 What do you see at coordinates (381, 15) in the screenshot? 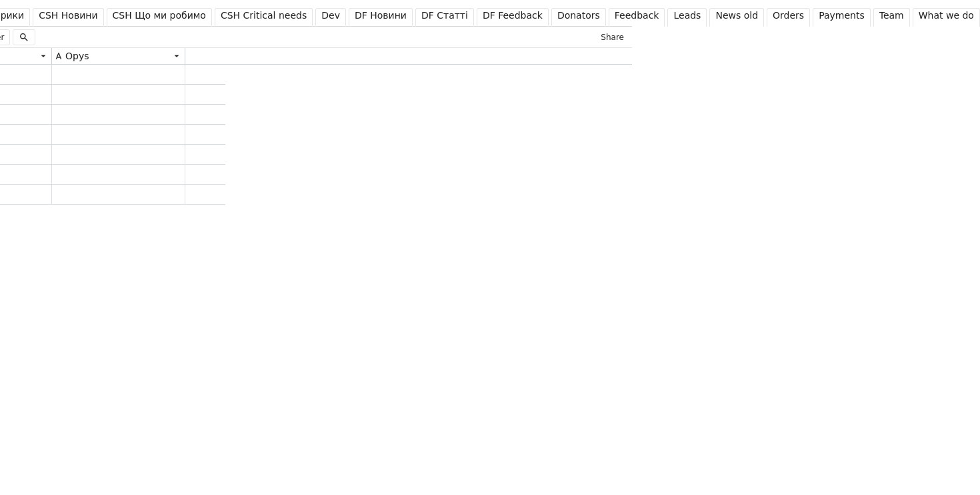
I see `div: DF Новини` at bounding box center [381, 15].